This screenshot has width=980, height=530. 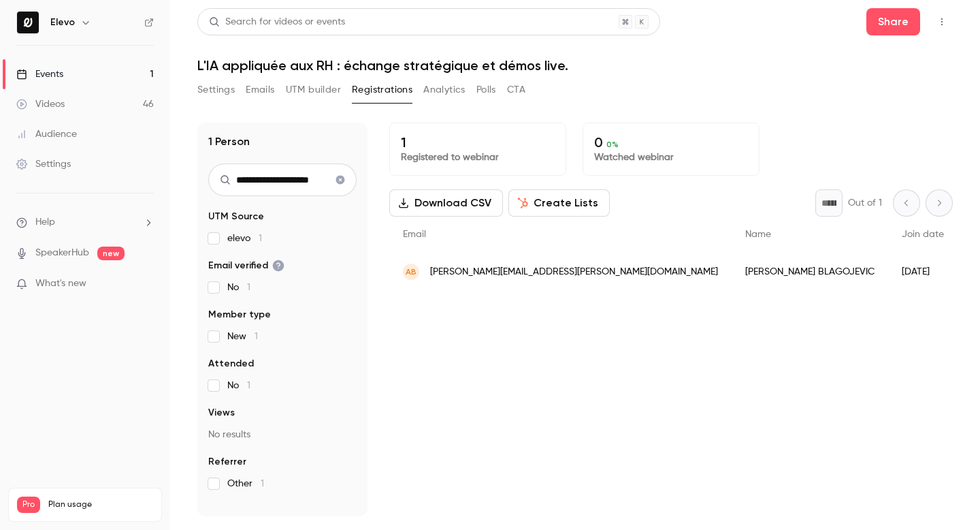 What do you see at coordinates (245, 484) in the screenshot?
I see `span: Other` at bounding box center [245, 484].